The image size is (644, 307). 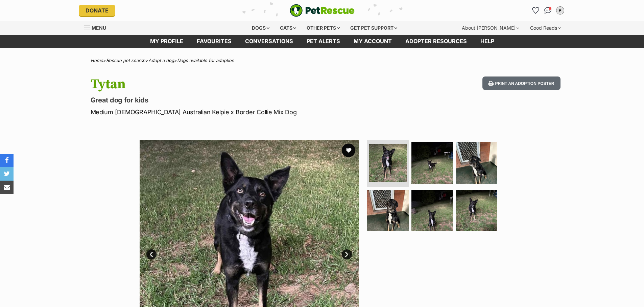 What do you see at coordinates (548, 11) in the screenshot?
I see `a: Conversations` at bounding box center [548, 11].